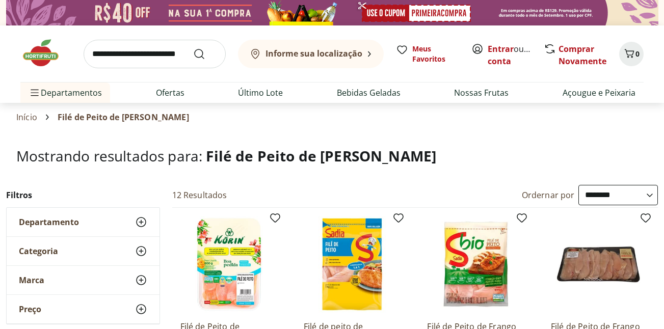 Image resolution: width=664 pixels, height=329 pixels. What do you see at coordinates (46, 53) in the screenshot?
I see `img: Hortifruti` at bounding box center [46, 53].